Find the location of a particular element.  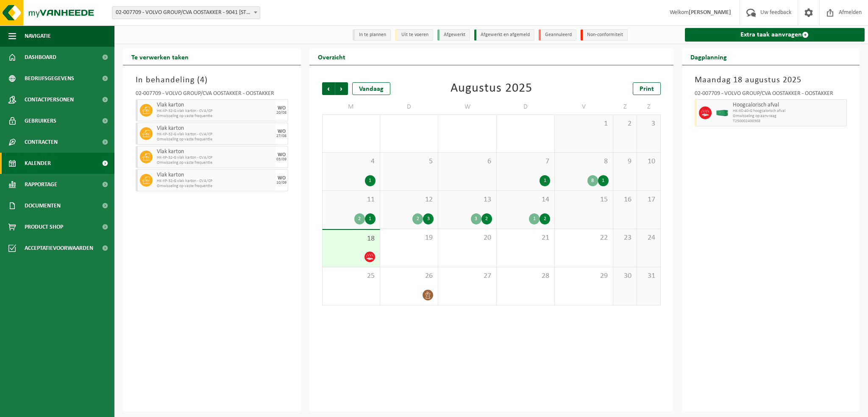

span: 02-007709 - VOLVO GROUP/CVA OOSTAKKER - 9041 OOSTAKKER, SMALLEHEERWEG 31 is located at coordinates (186, 13).